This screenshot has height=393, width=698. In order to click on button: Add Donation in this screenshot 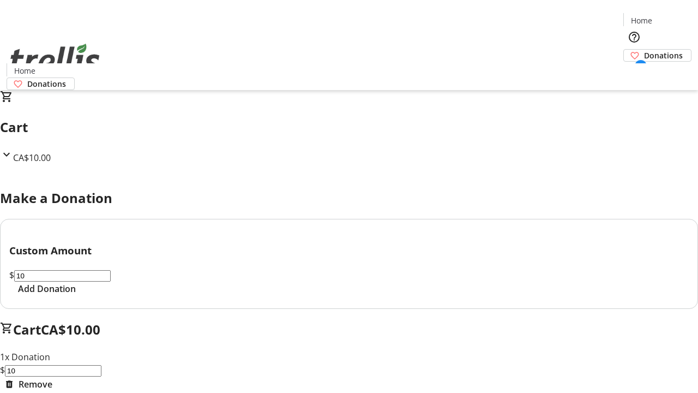, I will do `click(47, 289)`.